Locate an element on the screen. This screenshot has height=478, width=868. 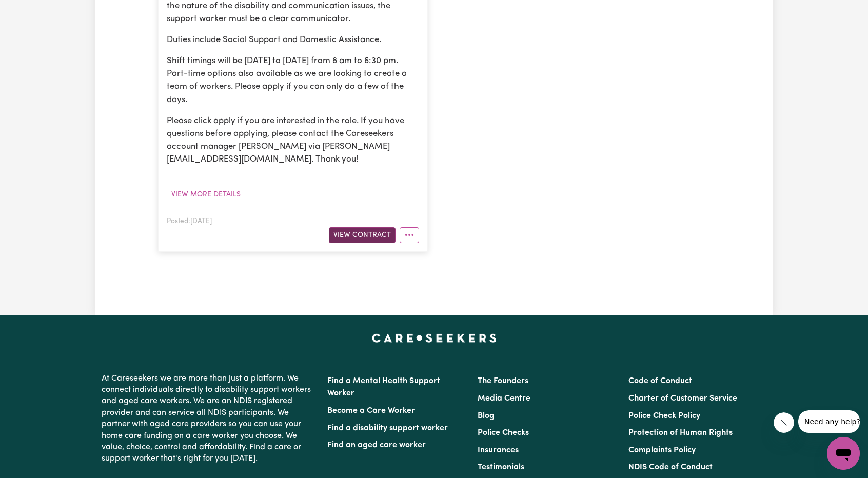
a: Police Checks is located at coordinates (503, 433).